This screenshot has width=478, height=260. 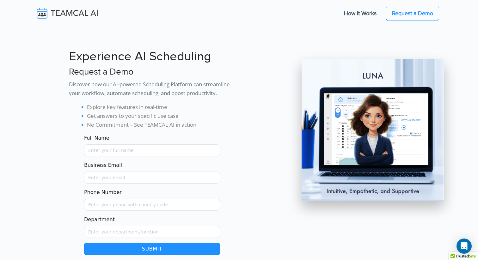 What do you see at coordinates (157, 116) in the screenshot?
I see `li: 🔹 Get answers to your specific use case` at bounding box center [157, 116].